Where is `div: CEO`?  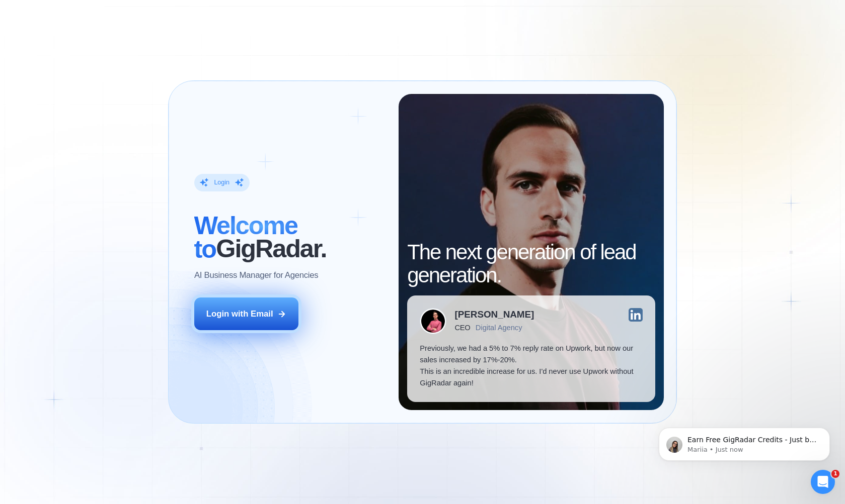 div: CEO is located at coordinates (461, 328).